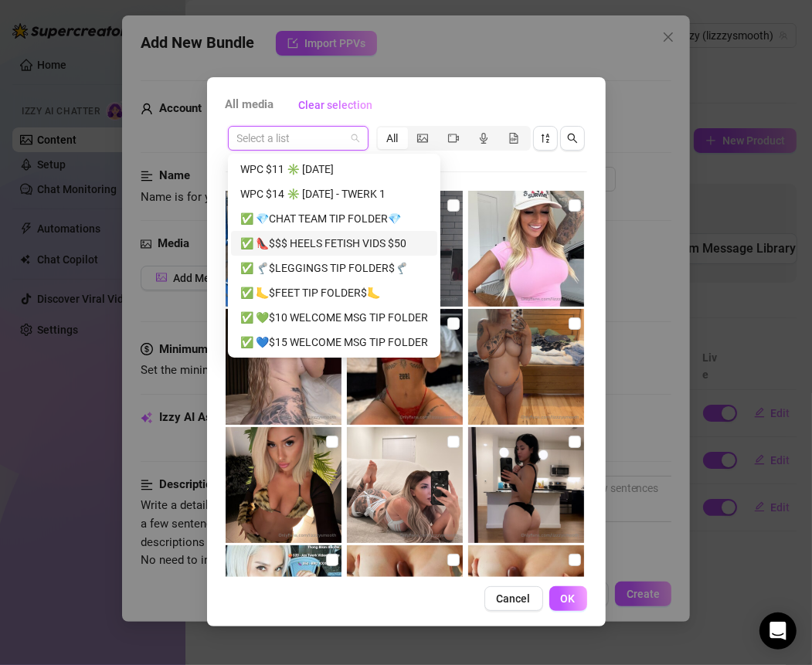 The width and height of the screenshot is (812, 665). I want to click on span: search, so click(572, 139).